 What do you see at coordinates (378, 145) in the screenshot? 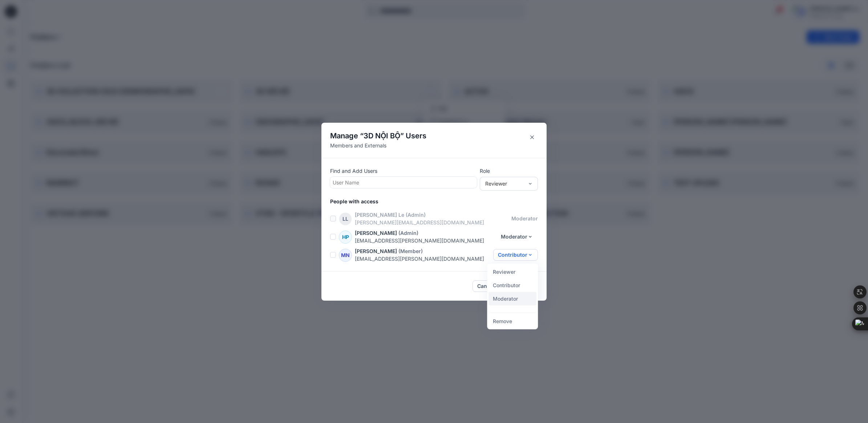
I see `p: Members and Externals` at bounding box center [378, 145].